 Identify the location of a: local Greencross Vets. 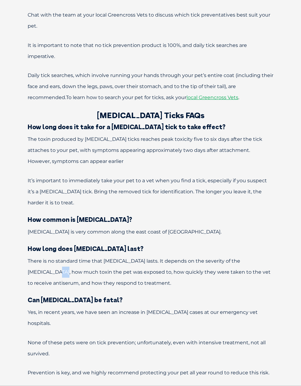
(212, 97).